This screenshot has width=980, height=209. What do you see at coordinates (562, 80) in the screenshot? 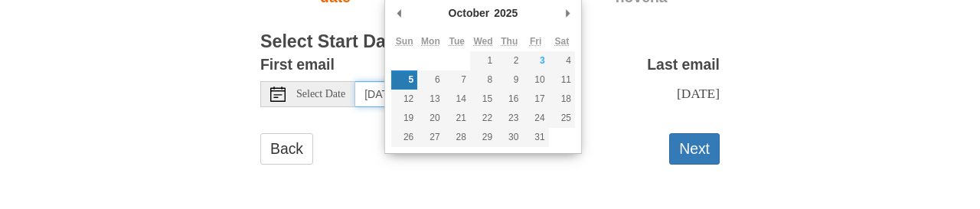
I see `button: 11` at bounding box center [562, 80].